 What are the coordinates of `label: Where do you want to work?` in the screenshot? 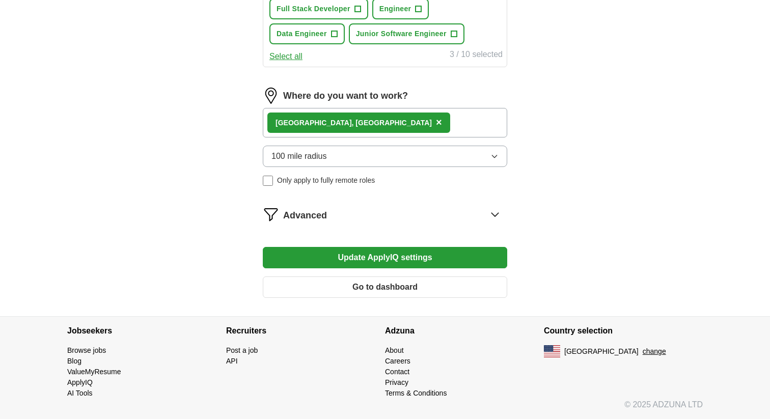 It's located at (345, 96).